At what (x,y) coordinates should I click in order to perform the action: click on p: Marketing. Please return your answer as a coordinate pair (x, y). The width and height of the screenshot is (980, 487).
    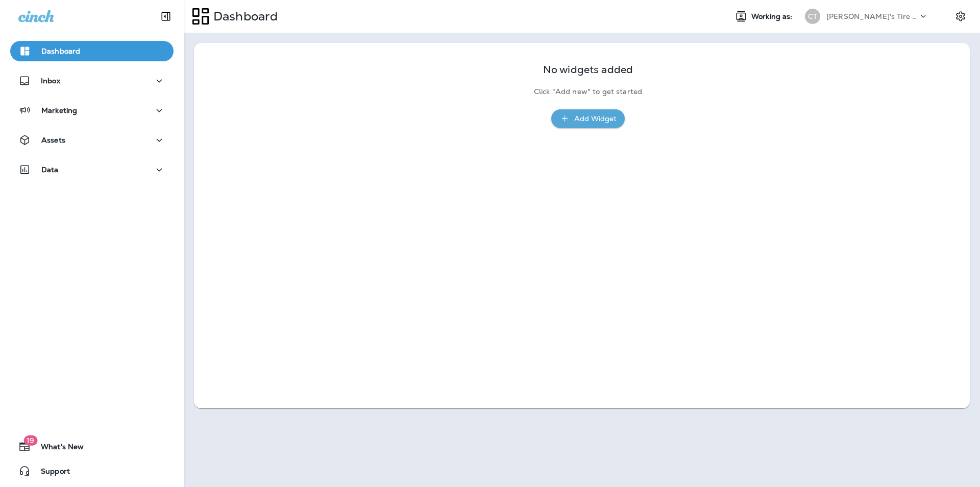
    Looking at the image, I should click on (59, 110).